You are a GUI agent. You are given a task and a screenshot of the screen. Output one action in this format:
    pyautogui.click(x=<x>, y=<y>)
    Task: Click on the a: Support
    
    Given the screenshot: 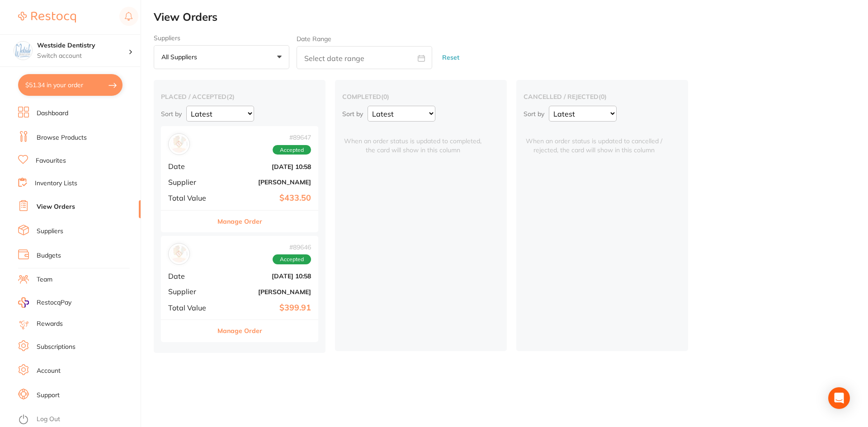 What is the action you would take?
    pyautogui.click(x=48, y=396)
    